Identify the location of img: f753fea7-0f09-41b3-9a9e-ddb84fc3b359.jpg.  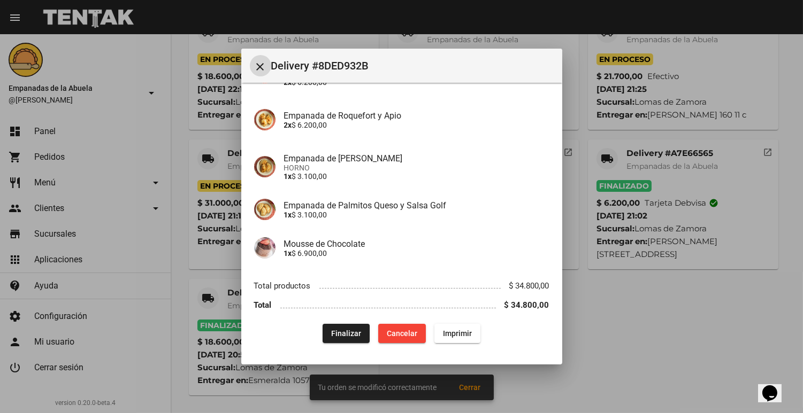
(265, 167).